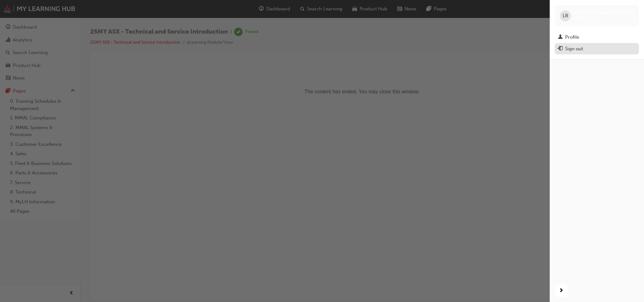  What do you see at coordinates (572, 37) in the screenshot?
I see `div: Profile` at bounding box center [572, 37].